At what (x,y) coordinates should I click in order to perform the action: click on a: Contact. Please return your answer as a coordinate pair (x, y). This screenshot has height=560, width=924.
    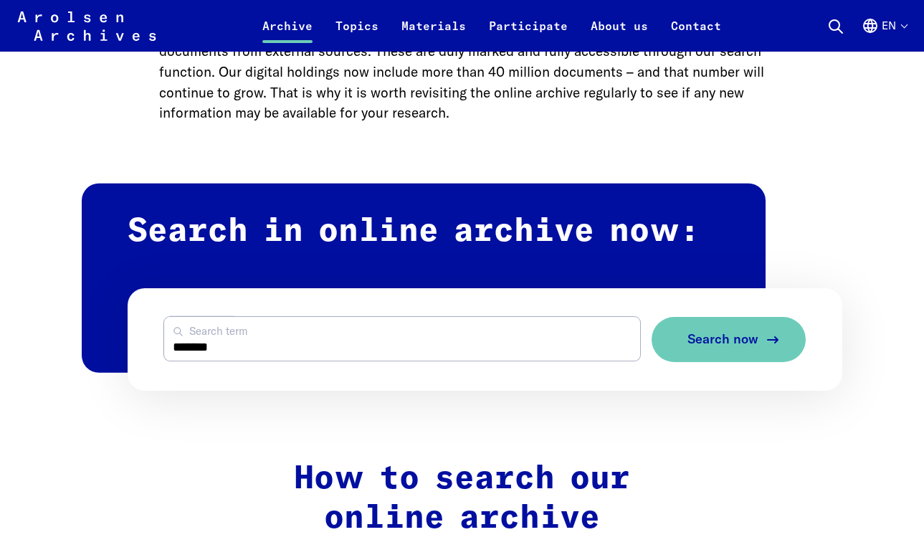
    Looking at the image, I should click on (697, 34).